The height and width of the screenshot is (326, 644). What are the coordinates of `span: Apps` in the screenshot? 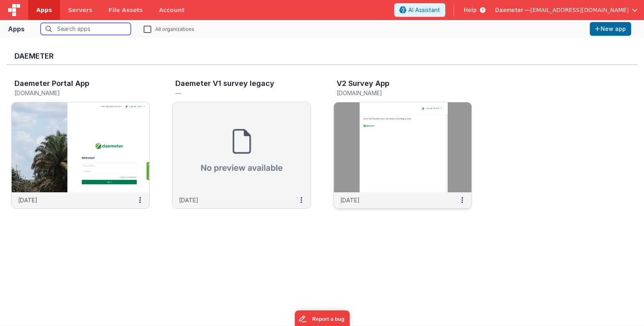 It's located at (44, 10).